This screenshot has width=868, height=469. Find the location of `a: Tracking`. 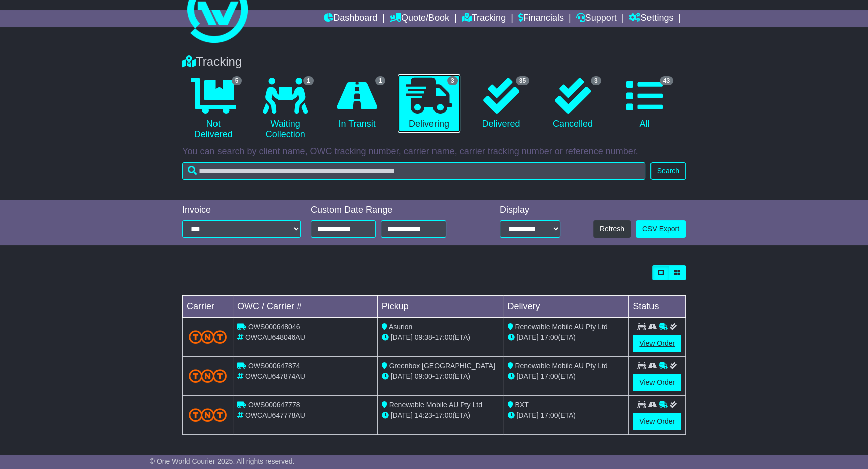

a: Tracking is located at coordinates (484, 18).